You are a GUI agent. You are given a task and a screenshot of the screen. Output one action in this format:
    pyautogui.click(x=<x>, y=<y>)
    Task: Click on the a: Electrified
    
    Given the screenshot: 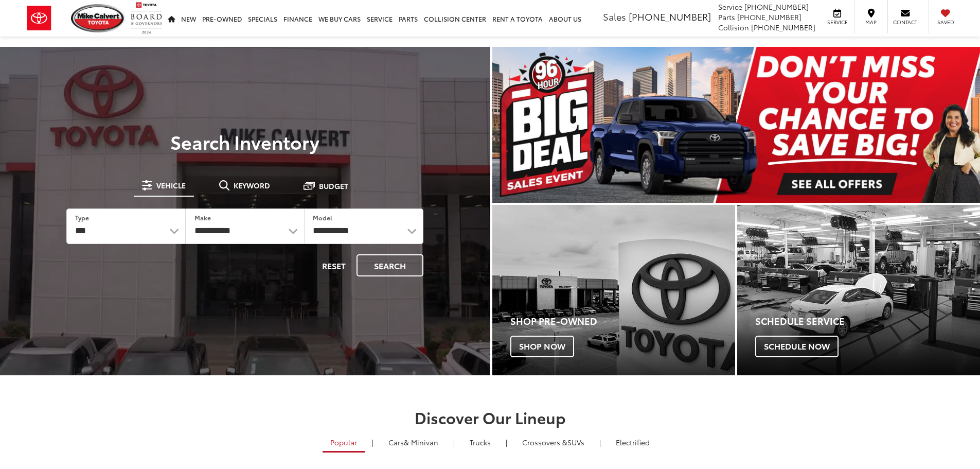 What is the action you would take?
    pyautogui.click(x=633, y=442)
    